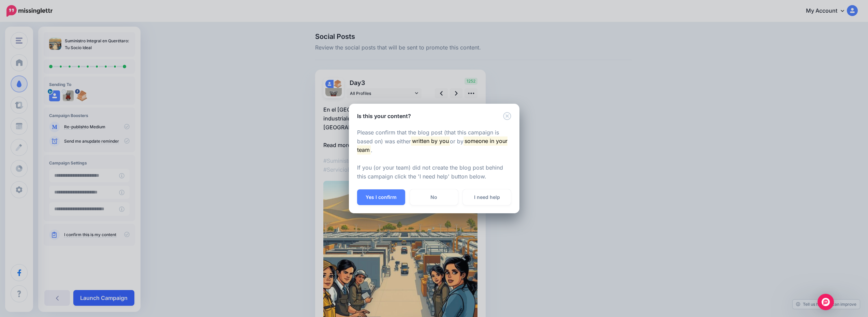  I want to click on a: I need help, so click(487, 197).